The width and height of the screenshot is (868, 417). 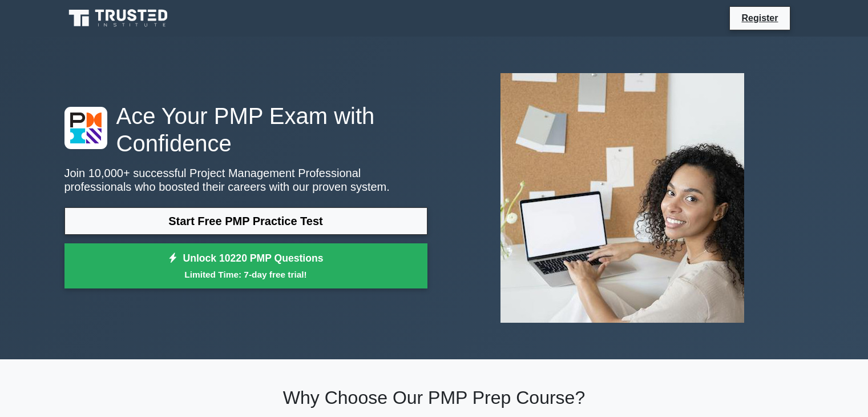 What do you see at coordinates (246, 221) in the screenshot?
I see `a: Start Free PMP Practice Test` at bounding box center [246, 221].